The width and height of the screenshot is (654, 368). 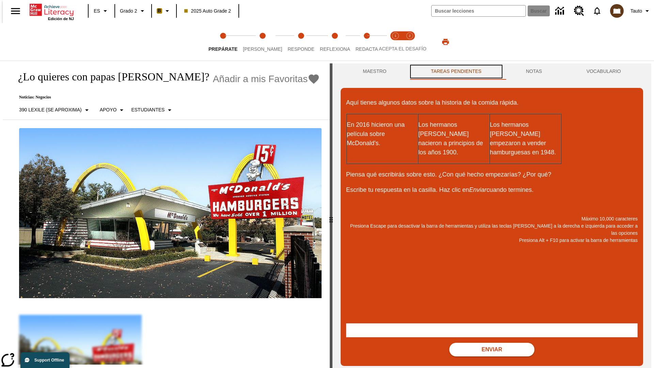 What do you see at coordinates (301, 42) in the screenshot?
I see `button: Responde step 3 of 5` at bounding box center [301, 42].